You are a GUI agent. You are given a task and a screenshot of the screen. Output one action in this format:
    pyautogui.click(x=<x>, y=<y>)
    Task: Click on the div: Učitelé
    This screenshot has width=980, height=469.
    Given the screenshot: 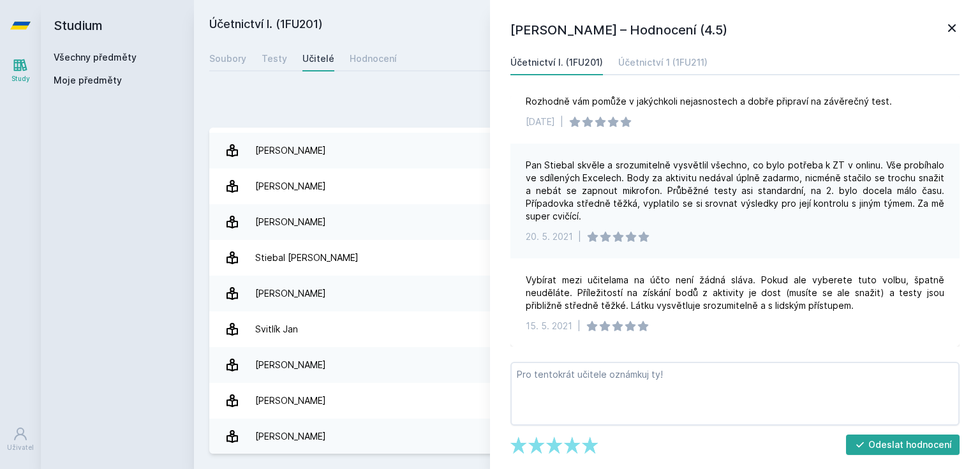 What is the action you would take?
    pyautogui.click(x=319, y=58)
    